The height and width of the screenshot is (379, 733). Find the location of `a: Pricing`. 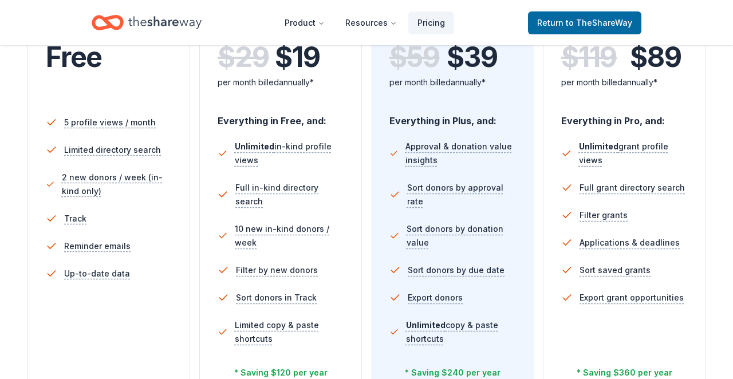

a: Pricing is located at coordinates (431, 23).